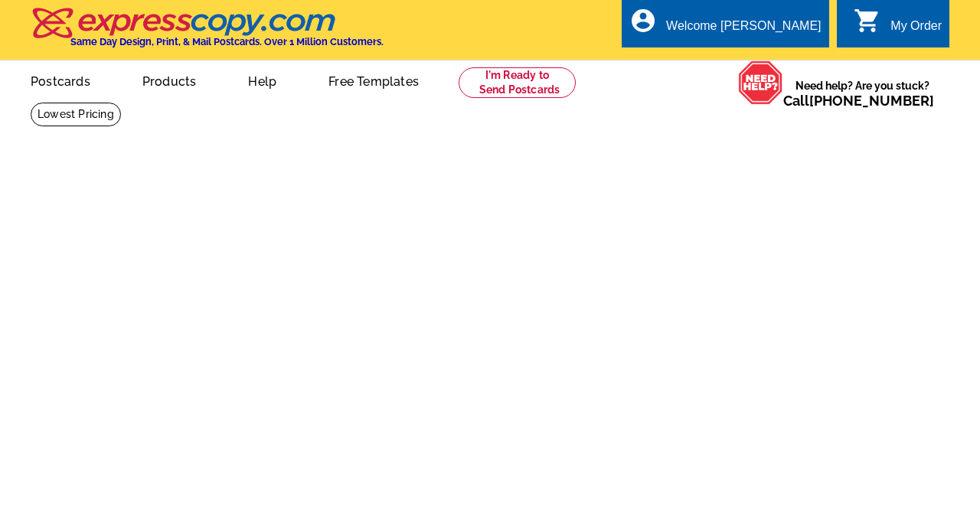  Describe the element at coordinates (760, 83) in the screenshot. I see `img: help` at that location.